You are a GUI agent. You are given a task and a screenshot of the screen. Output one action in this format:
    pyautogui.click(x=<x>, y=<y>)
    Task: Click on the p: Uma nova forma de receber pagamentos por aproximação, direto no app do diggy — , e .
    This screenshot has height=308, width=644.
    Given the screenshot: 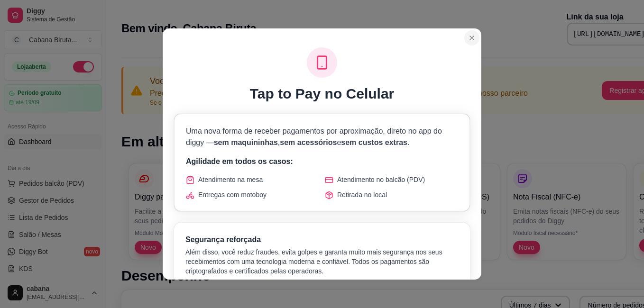 What is the action you would take?
    pyautogui.click(x=322, y=137)
    